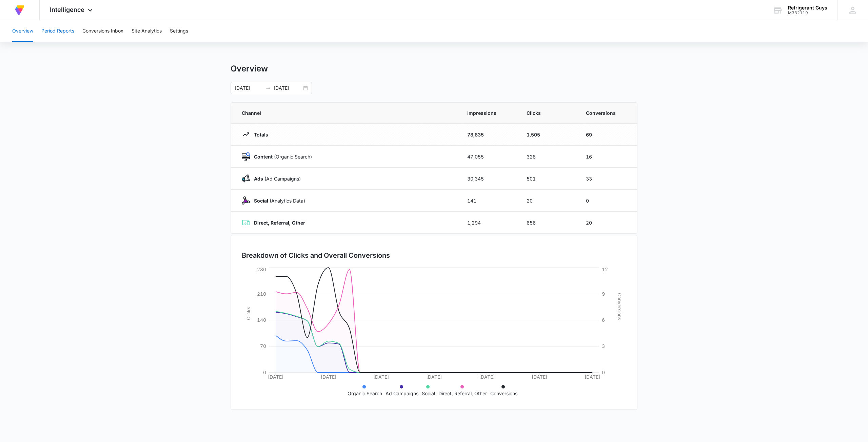 Image resolution: width=868 pixels, height=442 pixels. I want to click on strong: Ads, so click(258, 179).